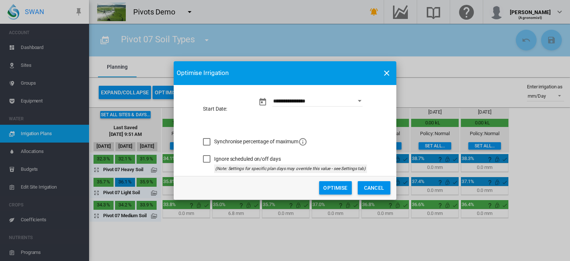  Describe the element at coordinates (303, 142) in the screenshot. I see `md-icon: icon-information-outline` at that location.